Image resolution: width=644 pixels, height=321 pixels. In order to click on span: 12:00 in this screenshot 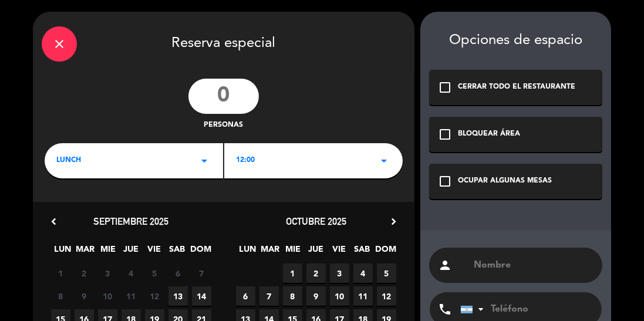, I will do `click(246, 161)`.